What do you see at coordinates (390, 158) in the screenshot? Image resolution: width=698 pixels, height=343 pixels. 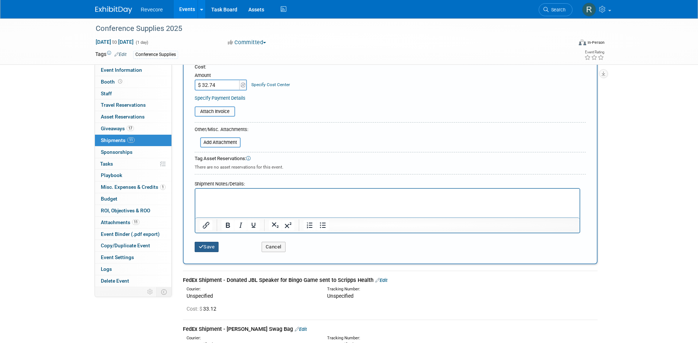 I see `div: Tag Asset Reservations:` at bounding box center [390, 158].